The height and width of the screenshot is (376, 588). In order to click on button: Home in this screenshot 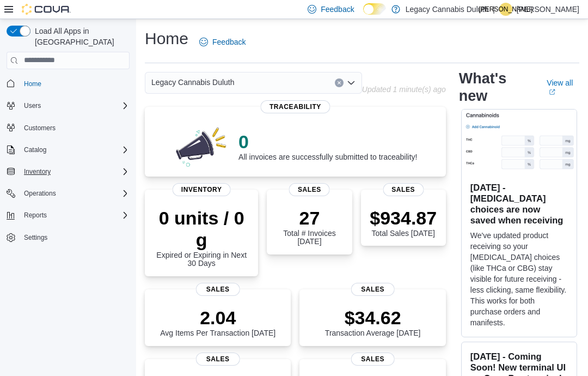, I will do `click(68, 83)`.